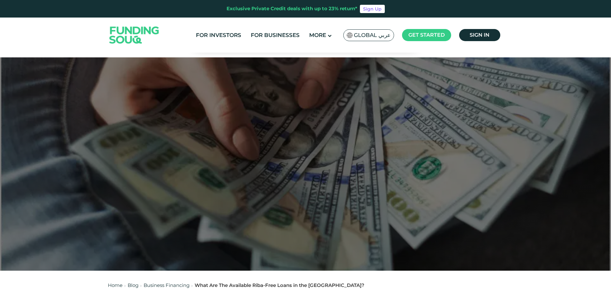 The image size is (611, 293). Describe the element at coordinates (115, 285) in the screenshot. I see `a: Home` at that location.